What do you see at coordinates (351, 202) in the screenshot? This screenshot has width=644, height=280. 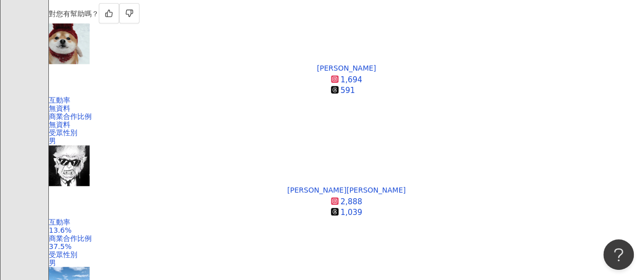 I see `div: 2,888` at bounding box center [351, 202].